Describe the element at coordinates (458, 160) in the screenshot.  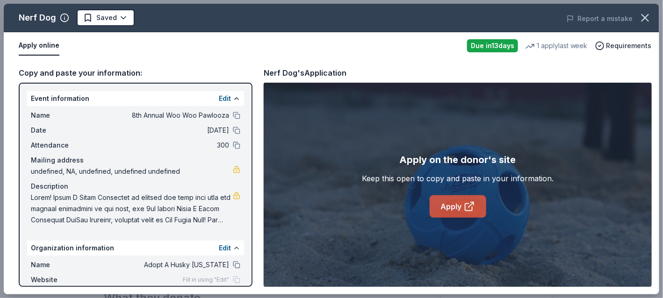
I see `div: Apply on the donor's site` at that location.